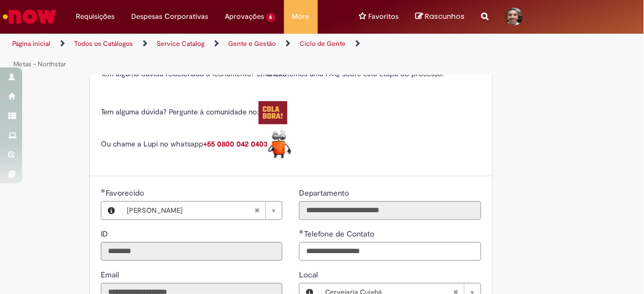 This screenshot has width=644, height=294. I want to click on span: Somente leitura - Email, so click(111, 275).